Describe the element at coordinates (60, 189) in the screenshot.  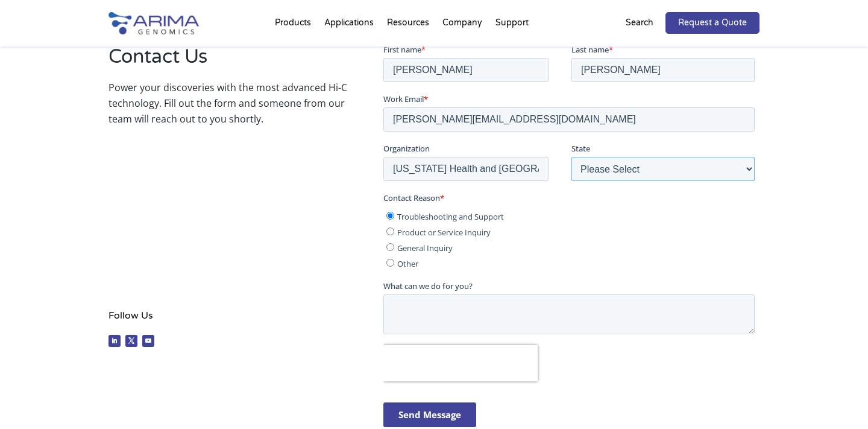
I see `span: Product or Service Inquiry` at that location.